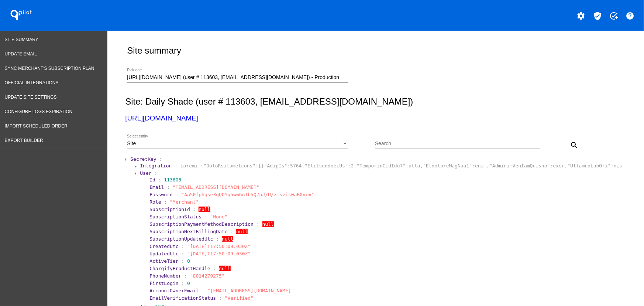 This screenshot has height=306, width=644. Describe the element at coordinates (24, 140) in the screenshot. I see `span: Export Builder` at that location.